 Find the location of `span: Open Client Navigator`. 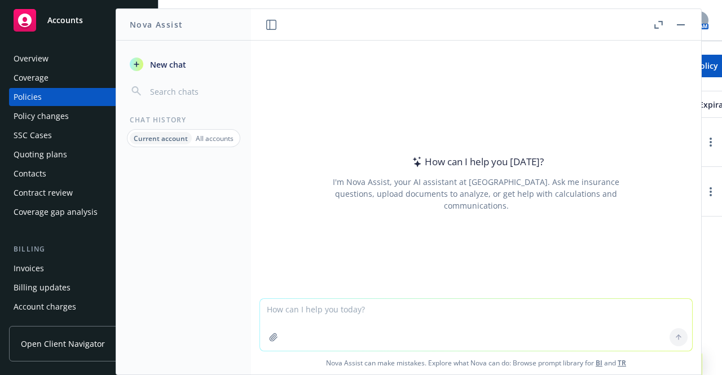

span: Open Client Navigator is located at coordinates (63, 343).